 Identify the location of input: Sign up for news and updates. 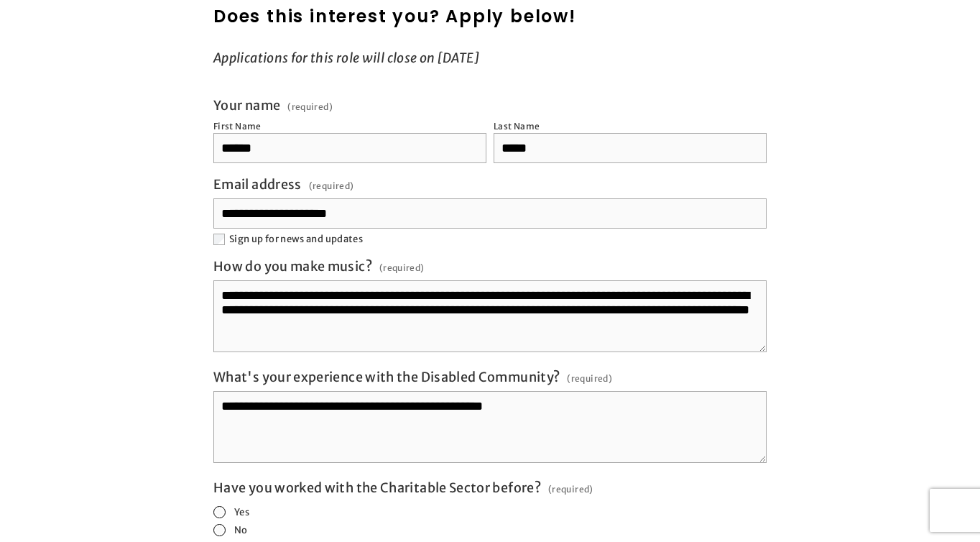
(219, 239).